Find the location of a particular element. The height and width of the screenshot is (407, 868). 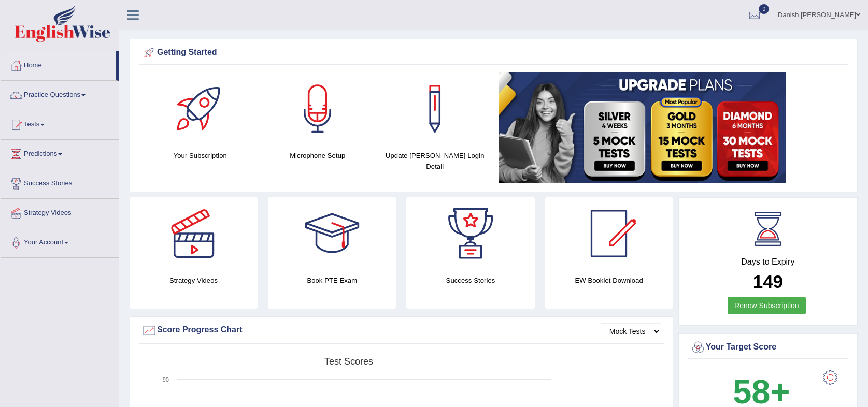

a: Practice Questions is located at coordinates (60, 94).